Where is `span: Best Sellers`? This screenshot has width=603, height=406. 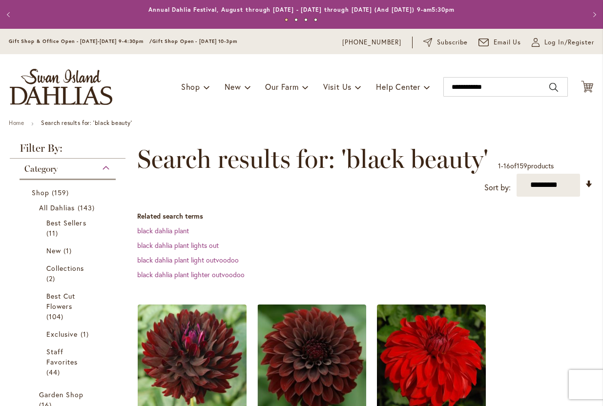
span: Best Sellers is located at coordinates (66, 223).